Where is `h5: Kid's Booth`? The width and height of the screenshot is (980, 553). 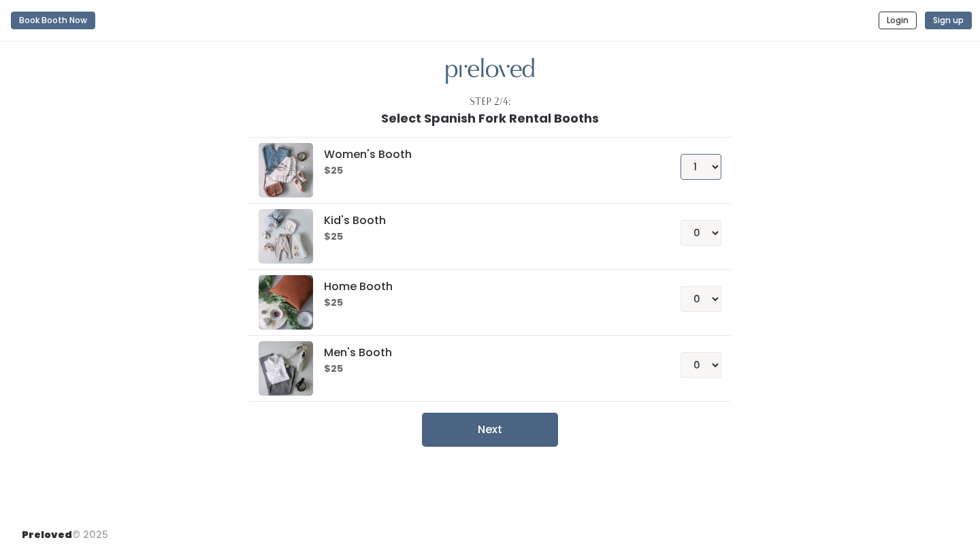
h5: Kid's Booth is located at coordinates (485, 220).